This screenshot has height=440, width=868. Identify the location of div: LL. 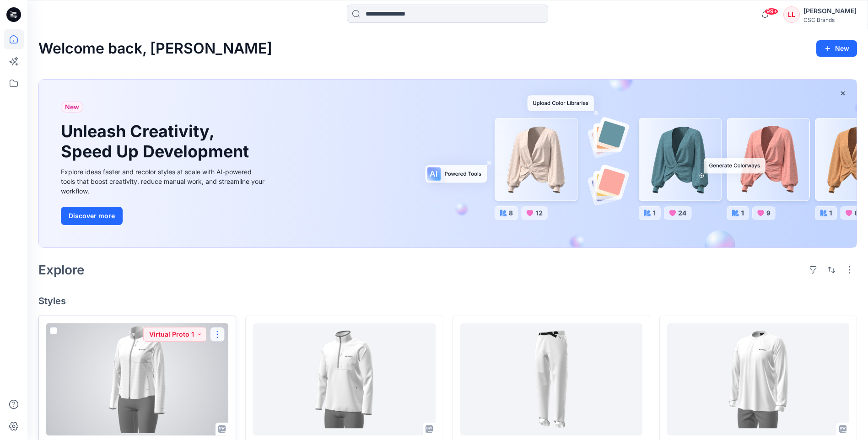
(792, 15).